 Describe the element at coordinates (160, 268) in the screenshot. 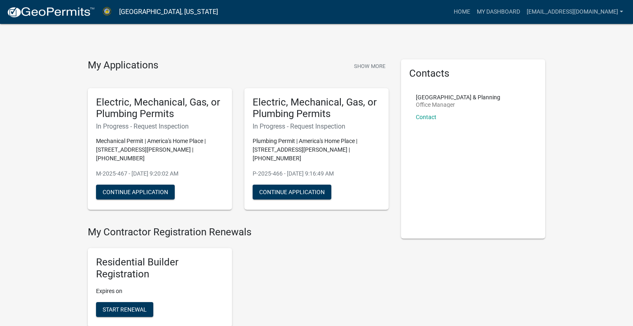

I see `h5: Residential Builder Registration` at that location.